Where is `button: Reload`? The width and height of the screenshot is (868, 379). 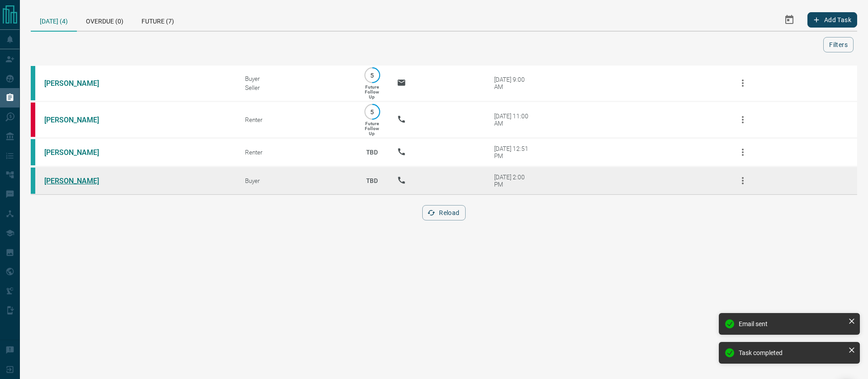 button: Reload is located at coordinates (443, 213).